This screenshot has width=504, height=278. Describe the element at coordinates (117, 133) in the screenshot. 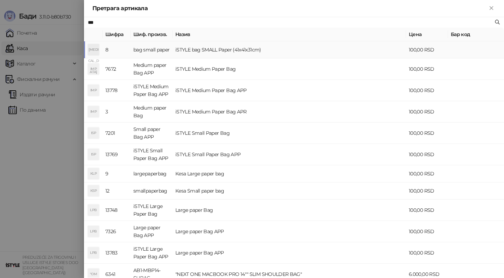

I see `td: 7201` at that location.